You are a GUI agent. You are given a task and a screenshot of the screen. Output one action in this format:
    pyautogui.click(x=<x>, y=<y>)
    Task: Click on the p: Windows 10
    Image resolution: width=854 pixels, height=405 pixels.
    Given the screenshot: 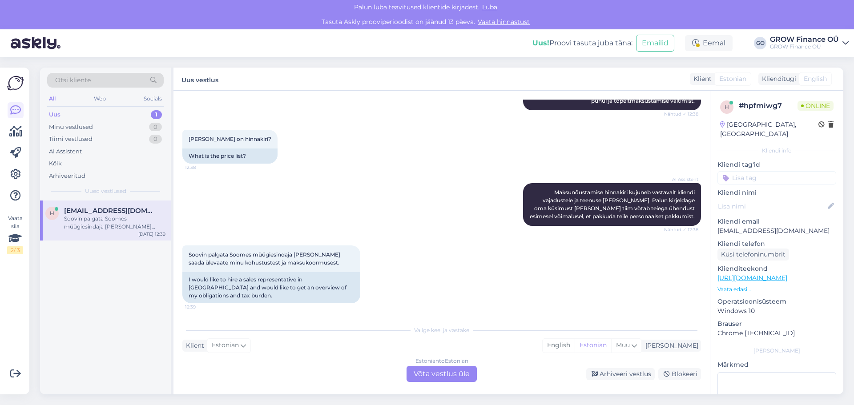 What is the action you would take?
    pyautogui.click(x=776, y=311)
    